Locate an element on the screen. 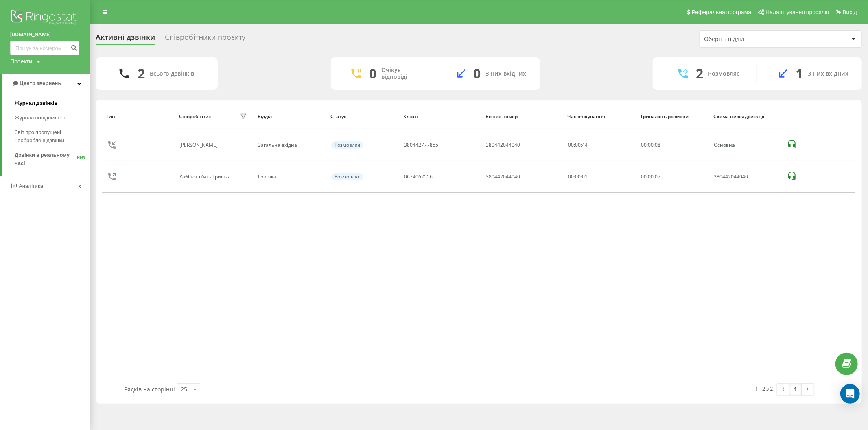  span: 08 is located at coordinates (657, 145).